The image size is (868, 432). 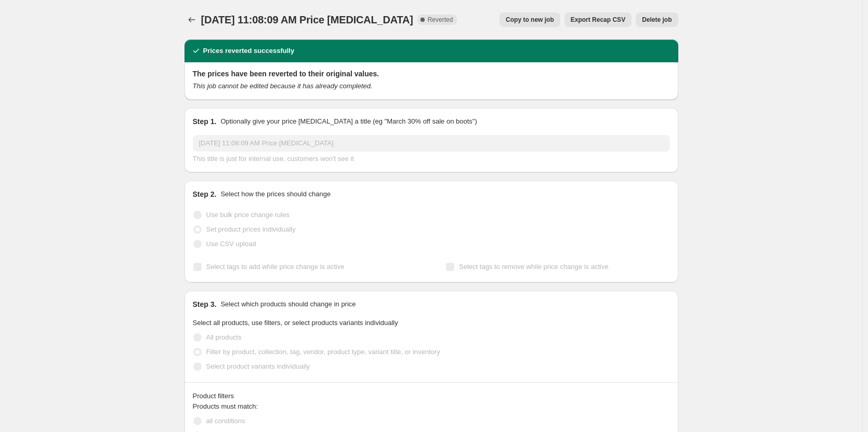 What do you see at coordinates (530, 20) in the screenshot?
I see `button: Copy to new job` at bounding box center [530, 20].